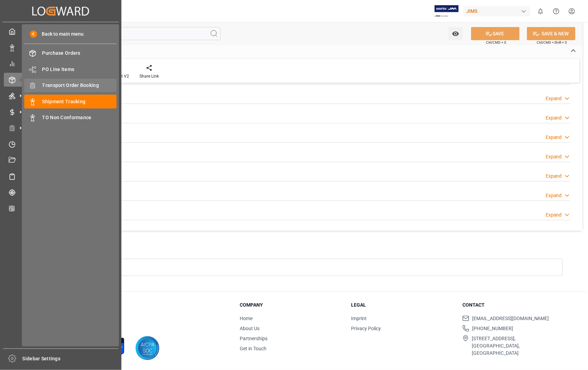 Image resolution: width=588 pixels, height=370 pixels. I want to click on span: Ctrl/CMD + S, so click(496, 42).